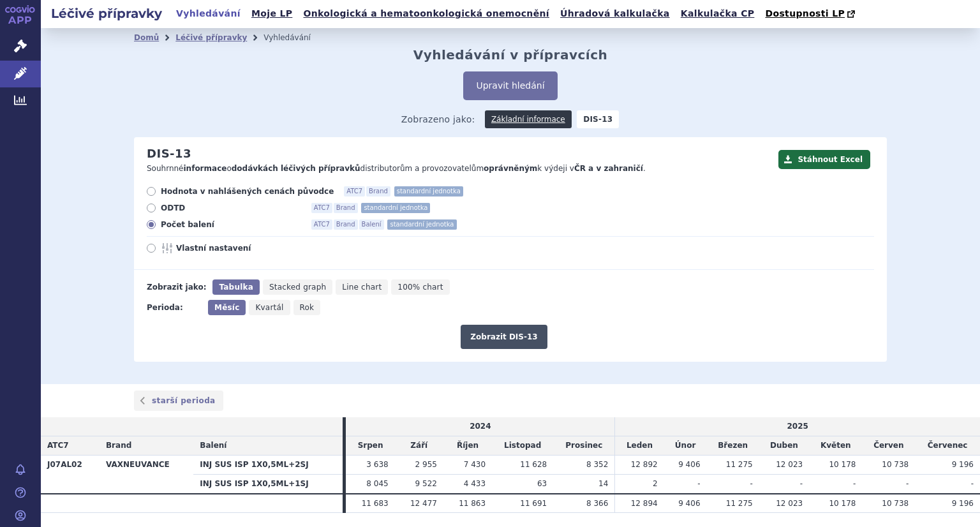 The height and width of the screenshot is (527, 980). What do you see at coordinates (426, 464) in the screenshot?
I see `span: 2 955` at bounding box center [426, 464].